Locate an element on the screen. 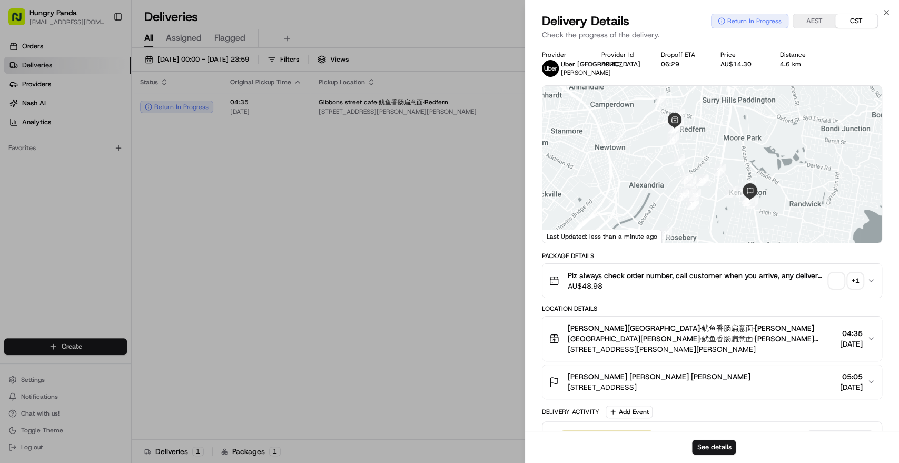 Image resolution: width=899 pixels, height=463 pixels. button: Start new chat is located at coordinates (185, 110).